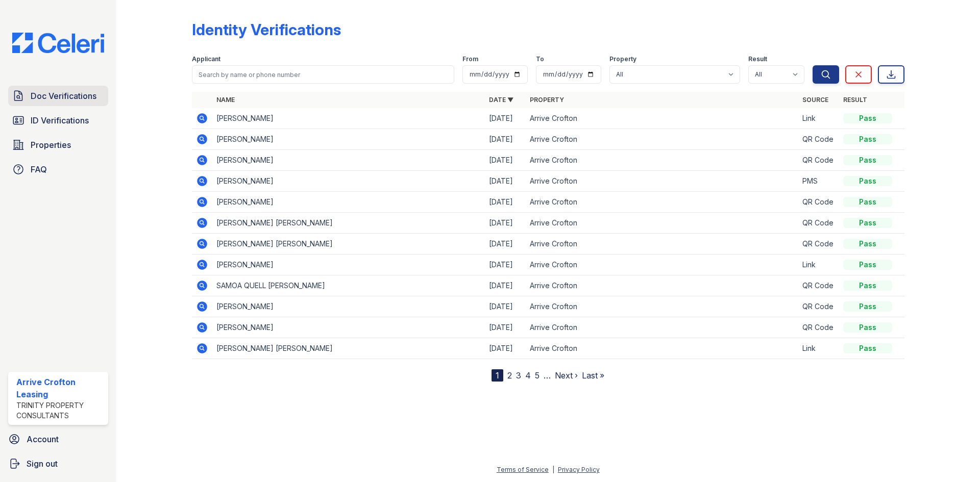 This screenshot has height=482, width=980. I want to click on label: To, so click(540, 59).